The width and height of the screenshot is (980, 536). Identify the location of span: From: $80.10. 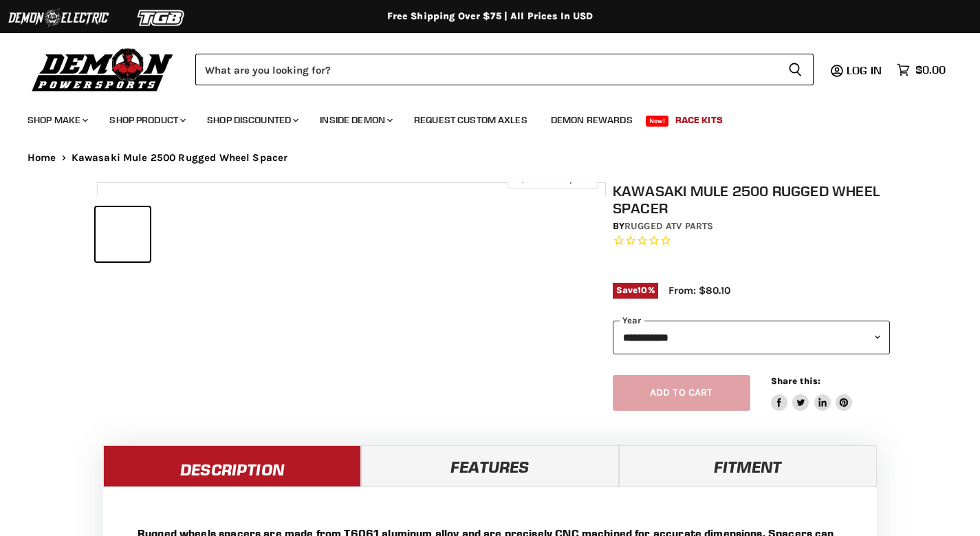
(699, 290).